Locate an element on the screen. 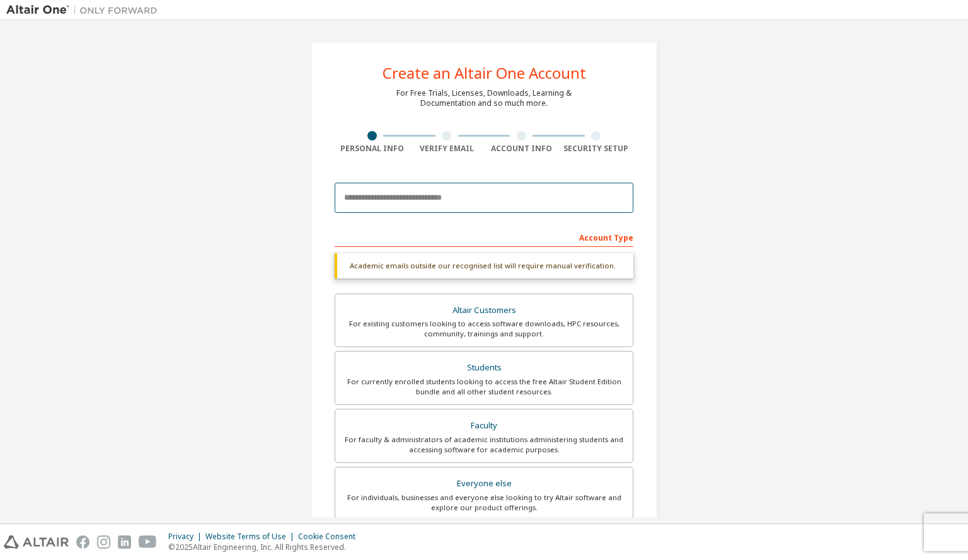 This screenshot has height=560, width=968. div: Cookie Consent is located at coordinates (330, 537).